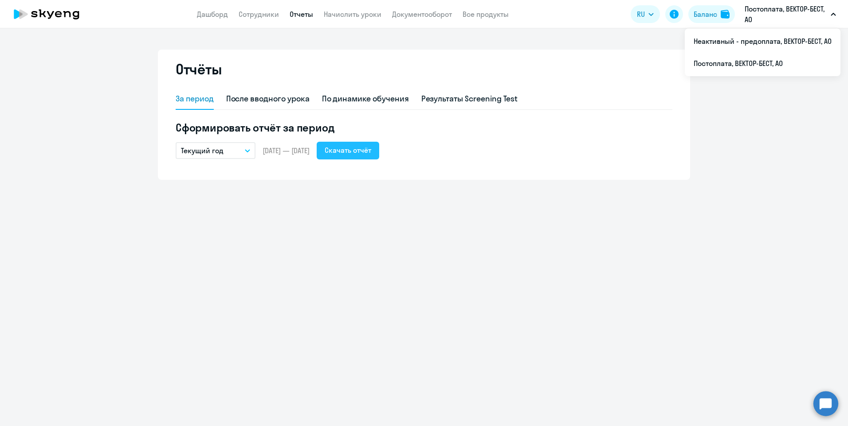  Describe the element at coordinates (469, 99) in the screenshot. I see `div: Результаты Screening Test` at that location.